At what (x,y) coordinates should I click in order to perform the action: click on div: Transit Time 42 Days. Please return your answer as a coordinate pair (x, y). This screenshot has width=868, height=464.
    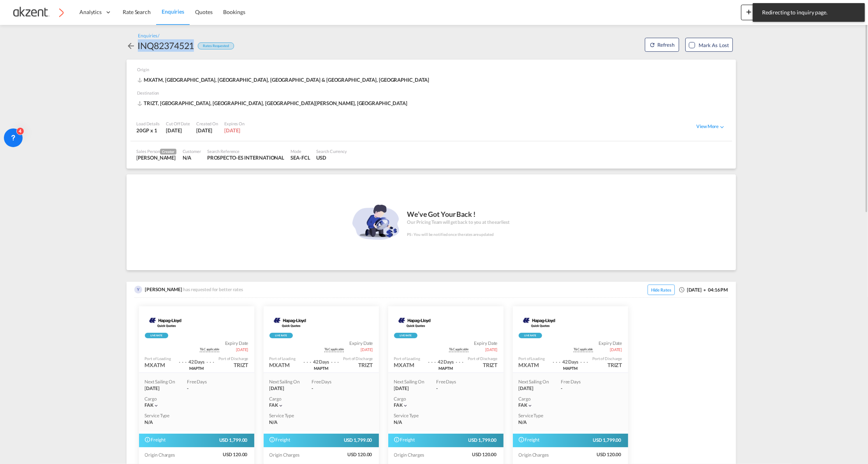
    Looking at the image, I should click on (570, 359).